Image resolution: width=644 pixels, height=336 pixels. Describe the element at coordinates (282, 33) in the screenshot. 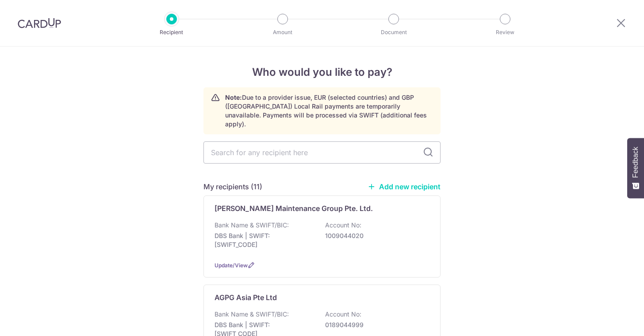

I see `p: Amount` at that location.